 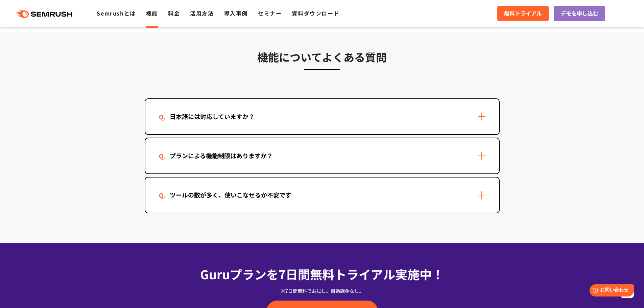 What do you see at coordinates (236, 13) in the screenshot?
I see `a: 導入事例` at bounding box center [236, 13].